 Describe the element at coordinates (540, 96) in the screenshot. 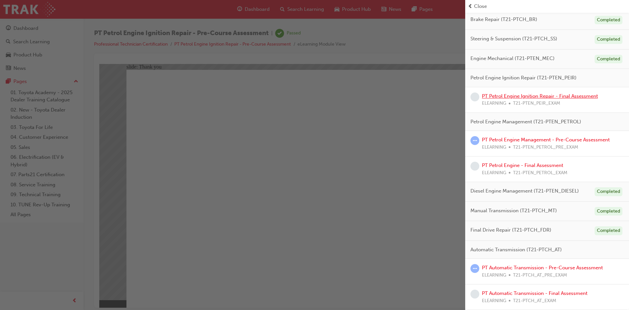

I see `a: PT Petrol Engine Ignition Repair - Final Assessment` at that location.